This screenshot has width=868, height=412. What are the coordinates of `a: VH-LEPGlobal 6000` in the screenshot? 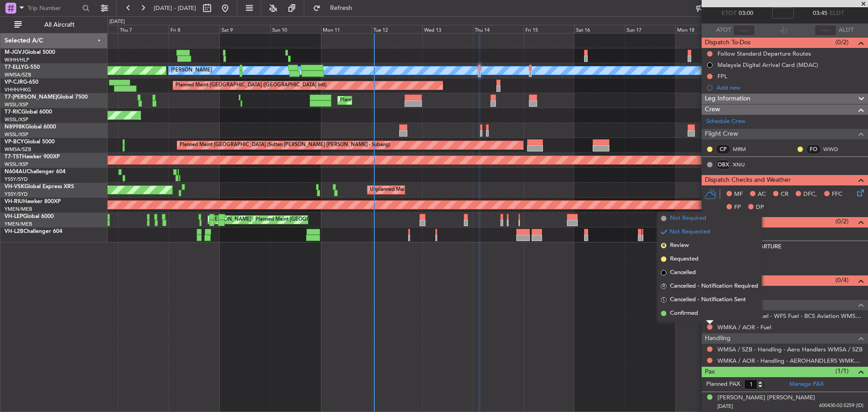 It's located at (29, 217).